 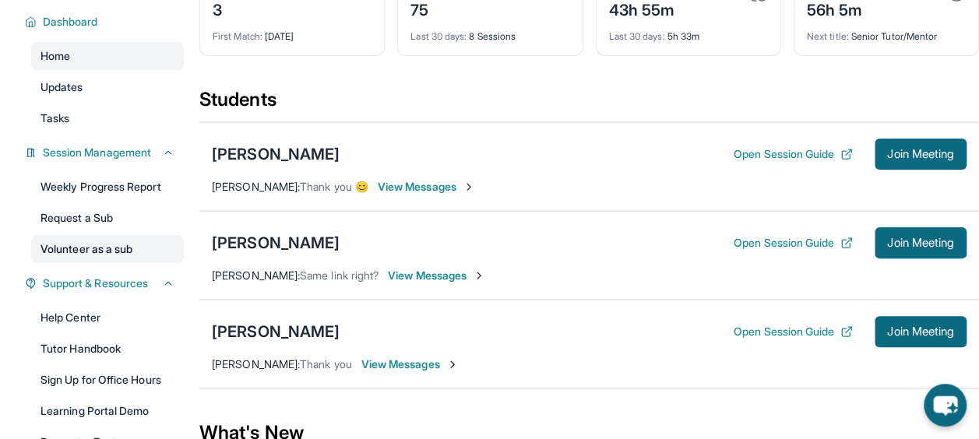 What do you see at coordinates (108, 118) in the screenshot?
I see `a: Tasks` at bounding box center [108, 118].